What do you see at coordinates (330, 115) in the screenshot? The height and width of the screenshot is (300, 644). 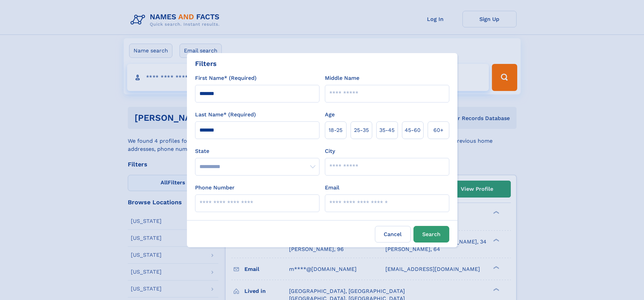 I see `label: Age` at bounding box center [330, 115].